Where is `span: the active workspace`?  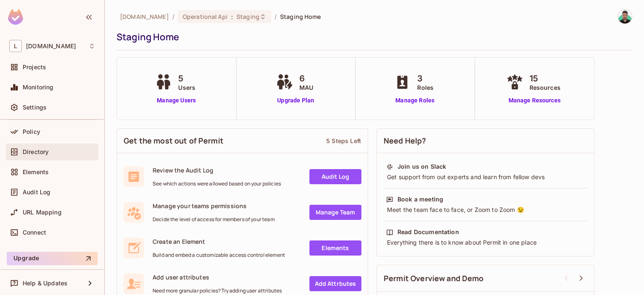
span: the active workspace is located at coordinates (144, 16).